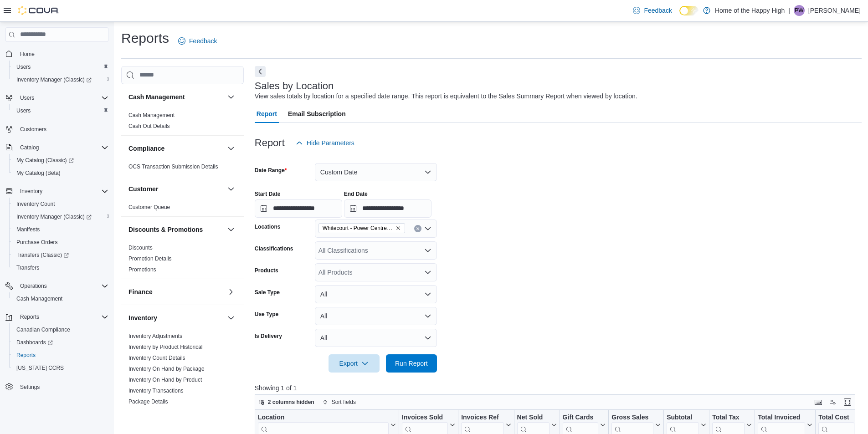 Image resolution: width=868 pixels, height=434 pixels. Describe the element at coordinates (176, 291) in the screenshot. I see `button: Finance` at that location.